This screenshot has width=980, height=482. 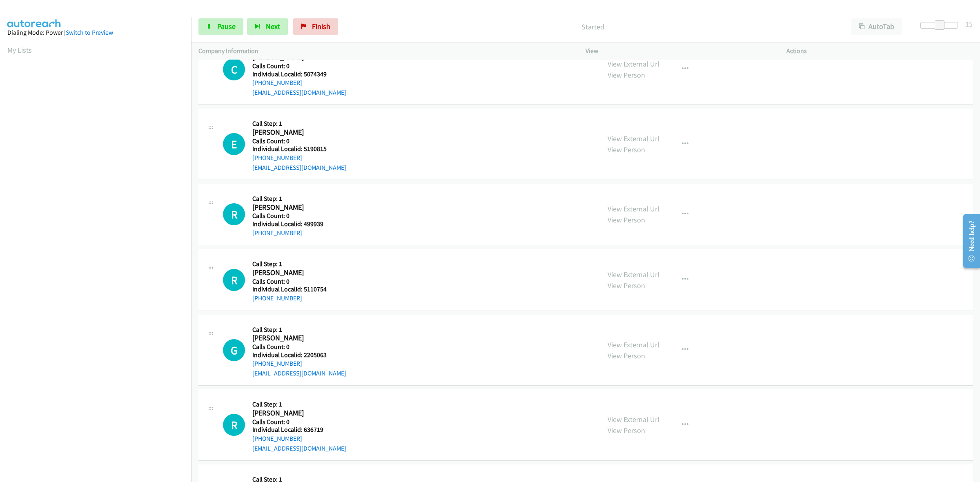 I want to click on button: Next, so click(x=268, y=27).